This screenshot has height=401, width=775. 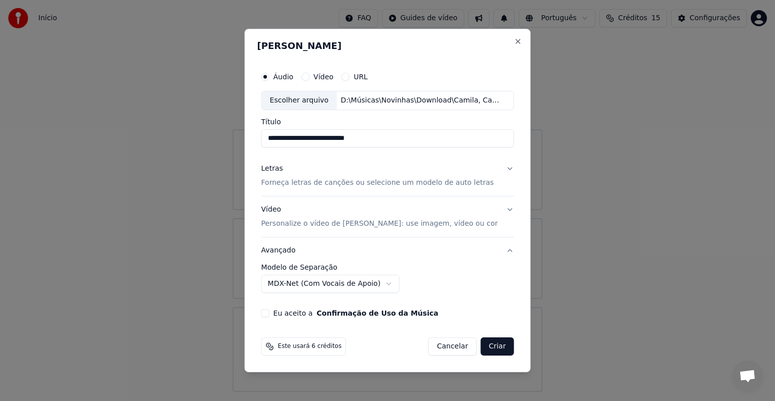 I want to click on label: Vídeo, so click(x=324, y=77).